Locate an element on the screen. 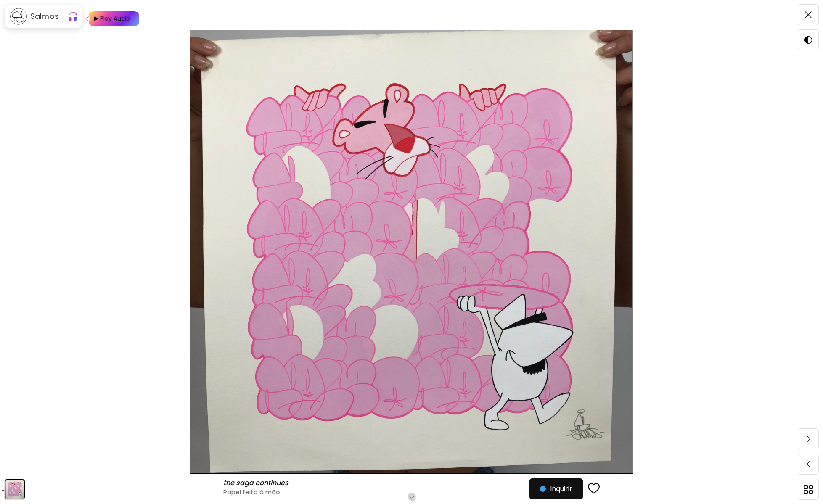  span: Inquirir is located at coordinates (556, 489).